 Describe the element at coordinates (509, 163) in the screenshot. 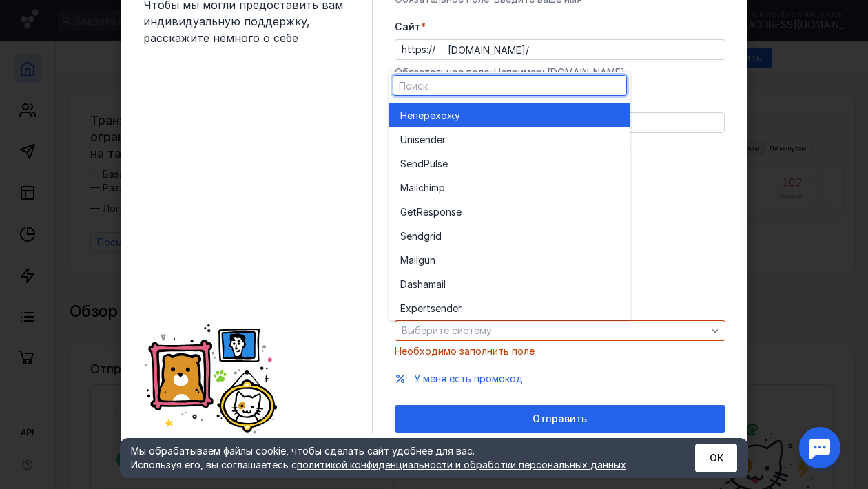

I see `button: SendPulse` at that location.